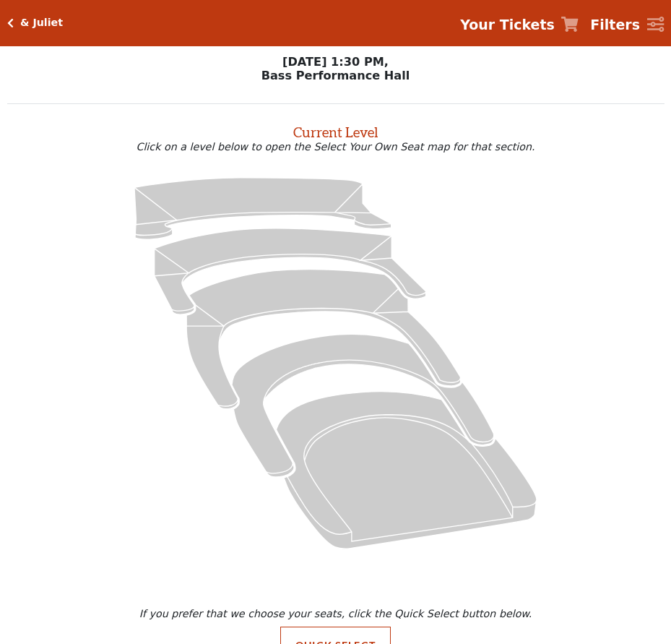 The image size is (671, 644). I want to click on strong: Filters, so click(615, 25).